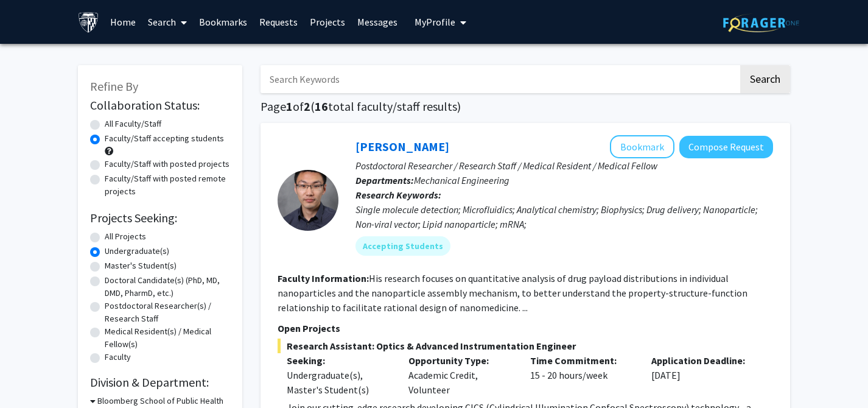  Describe the element at coordinates (141, 265) in the screenshot. I see `label: Master's Student(s)` at that location.